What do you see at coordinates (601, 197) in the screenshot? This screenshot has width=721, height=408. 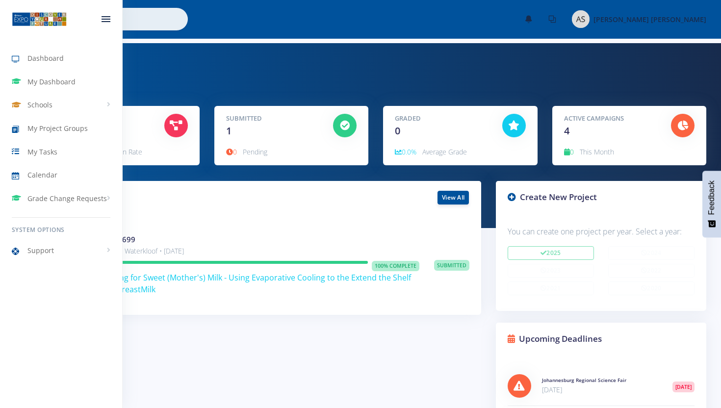 I see `h3: Create New Project` at bounding box center [601, 197].